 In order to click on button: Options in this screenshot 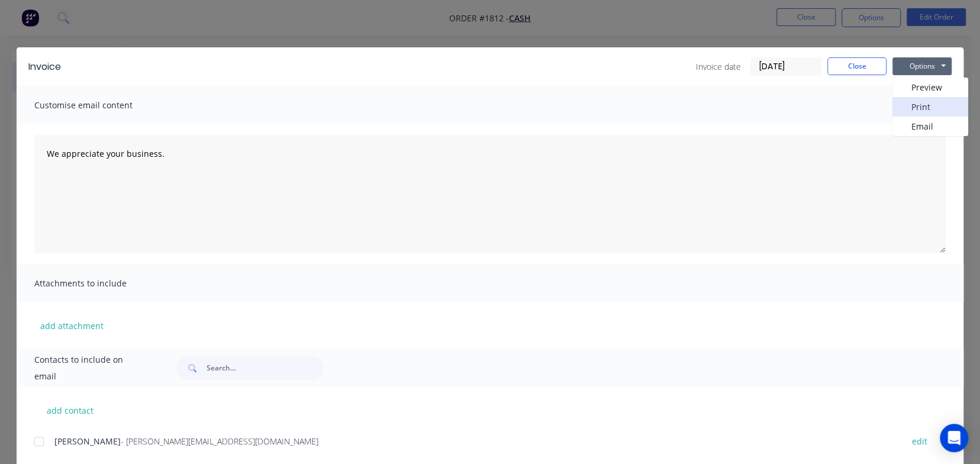, I will do `click(922, 66)`.